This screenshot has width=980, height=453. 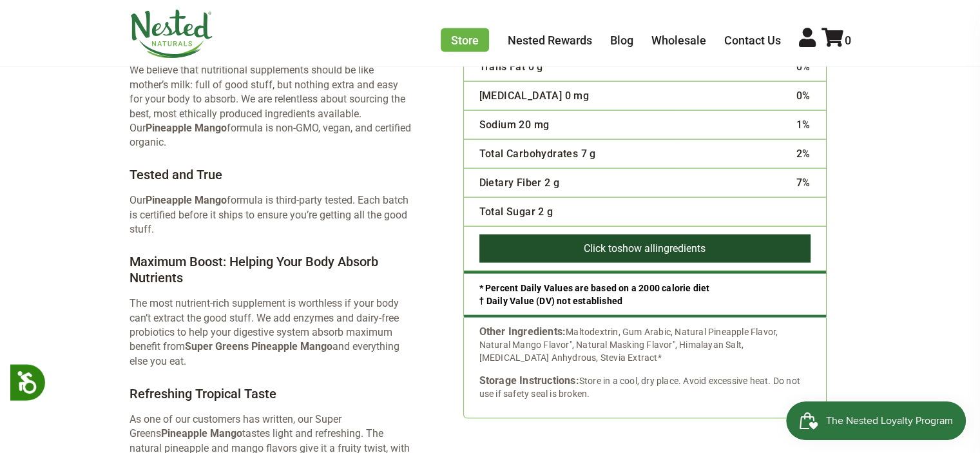 I want to click on a: Contact Us, so click(x=753, y=40).